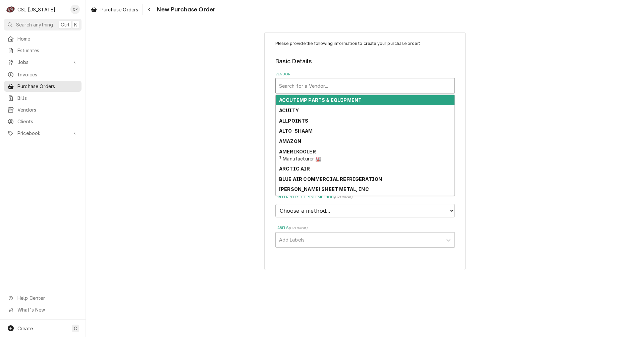 The height and width of the screenshot is (337, 644). What do you see at coordinates (365, 61) in the screenshot?
I see `legend: Basic Details` at bounding box center [365, 61].